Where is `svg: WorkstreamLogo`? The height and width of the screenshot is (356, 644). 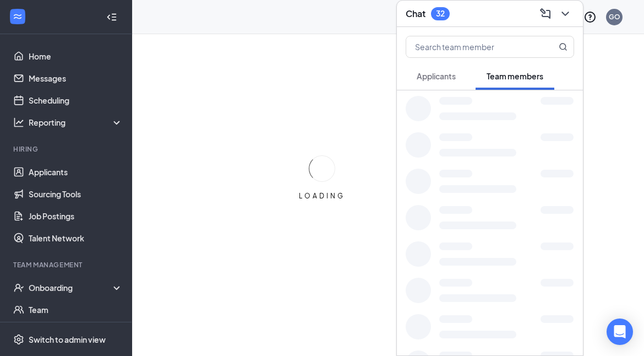 svg: WorkstreamLogo is located at coordinates (17, 16).